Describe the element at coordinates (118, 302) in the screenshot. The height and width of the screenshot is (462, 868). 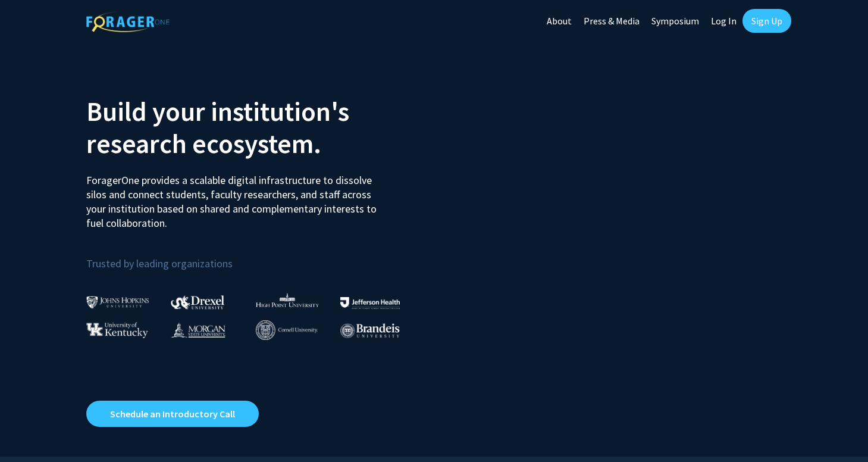
I see `img: Johns Hopkins University` at that location.